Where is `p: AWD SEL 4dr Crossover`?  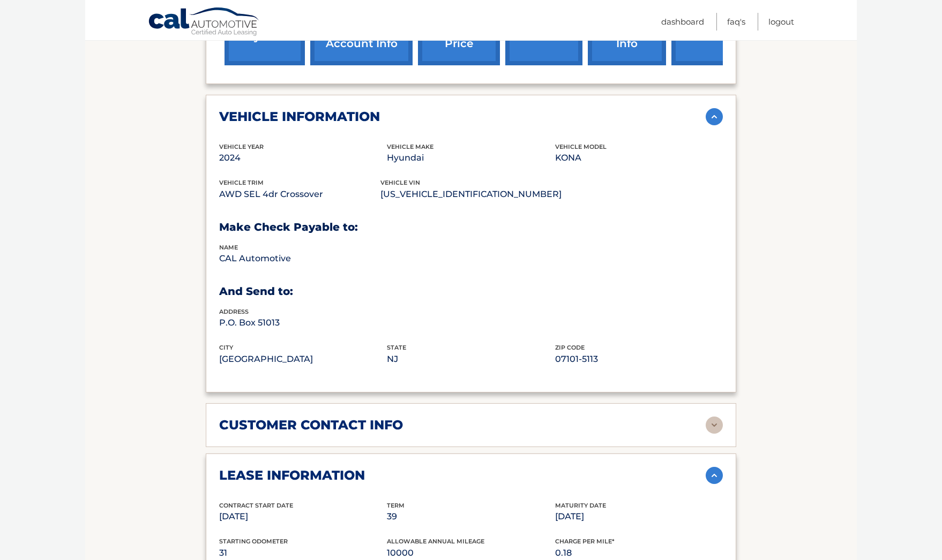 p: AWD SEL 4dr Crossover is located at coordinates (300, 194).